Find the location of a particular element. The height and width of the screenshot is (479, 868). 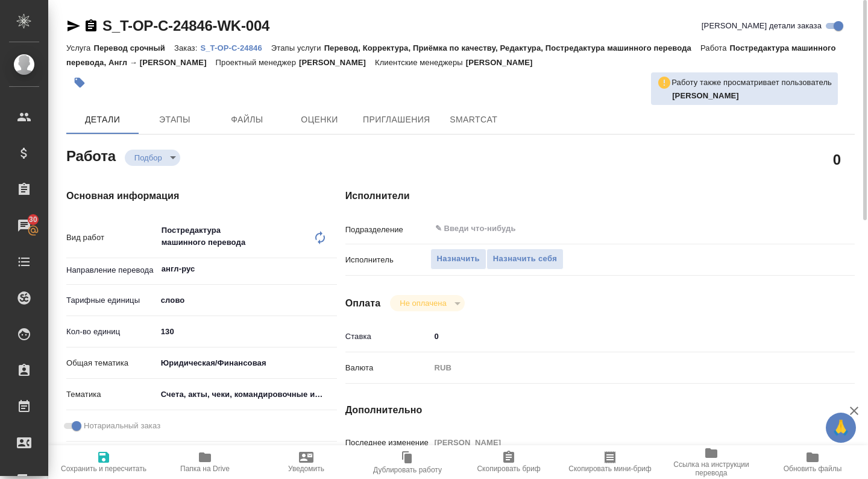

span: Папка на Drive is located at coordinates (205, 469).